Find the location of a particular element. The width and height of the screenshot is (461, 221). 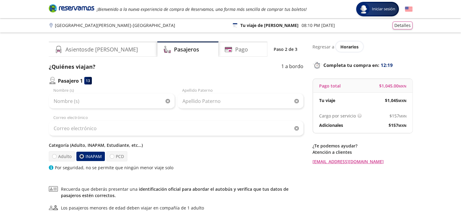

div: 13 is located at coordinates (88, 81).